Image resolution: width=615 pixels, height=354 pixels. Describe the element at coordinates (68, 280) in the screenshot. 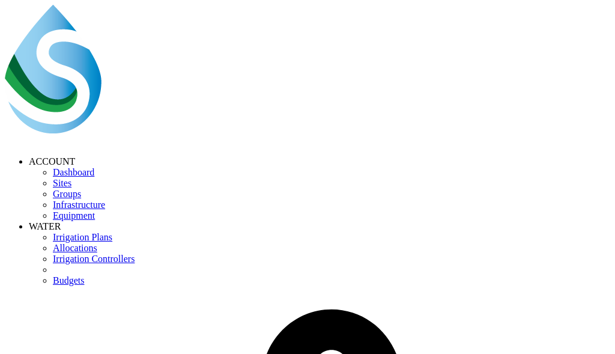

I see `a: Budgets` at that location.